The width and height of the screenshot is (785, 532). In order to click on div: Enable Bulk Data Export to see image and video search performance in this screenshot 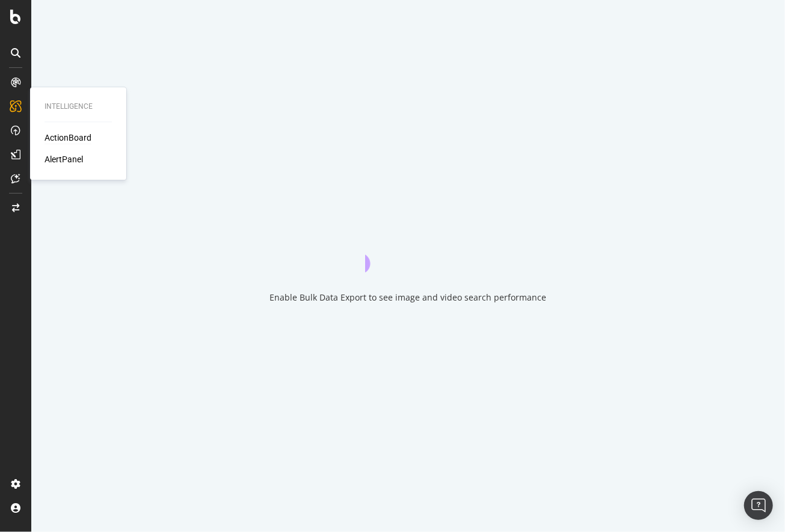, I will do `click(408, 298)`.